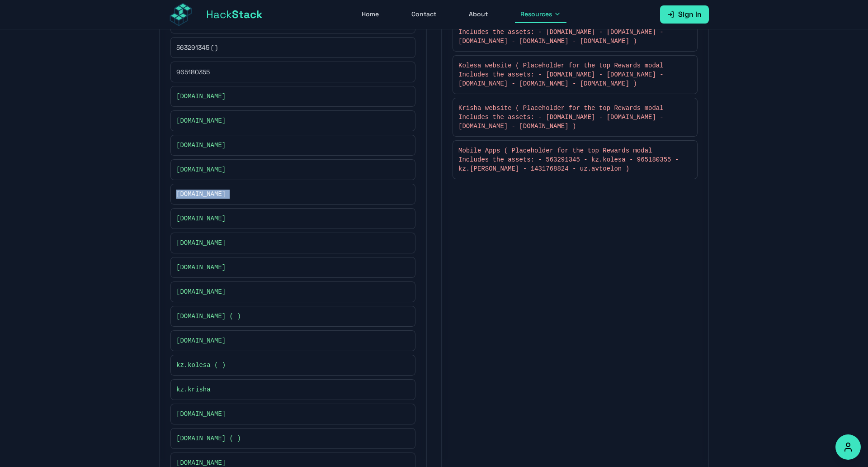 Image resolution: width=868 pixels, height=467 pixels. Describe the element at coordinates (570, 160) in the screenshot. I see `span: Mobile Apps ( Placeholder for the top Rewards modal Includes the assets: - 563291345 - kz.kolesa ...` at that location.